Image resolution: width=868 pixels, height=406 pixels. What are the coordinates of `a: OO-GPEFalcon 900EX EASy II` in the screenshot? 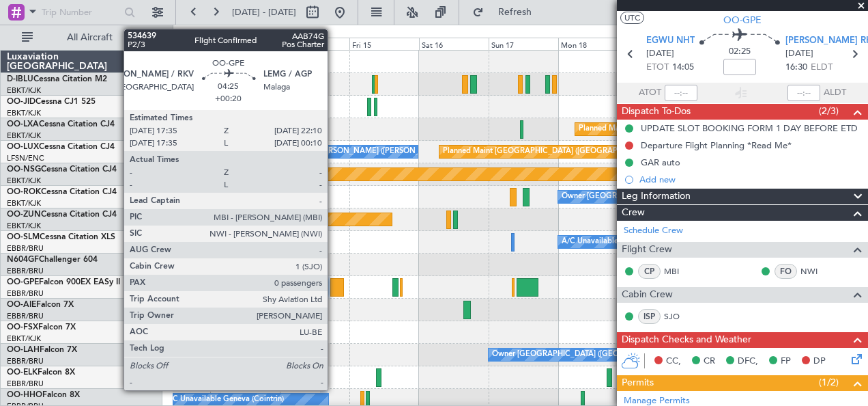 It's located at (64, 282).